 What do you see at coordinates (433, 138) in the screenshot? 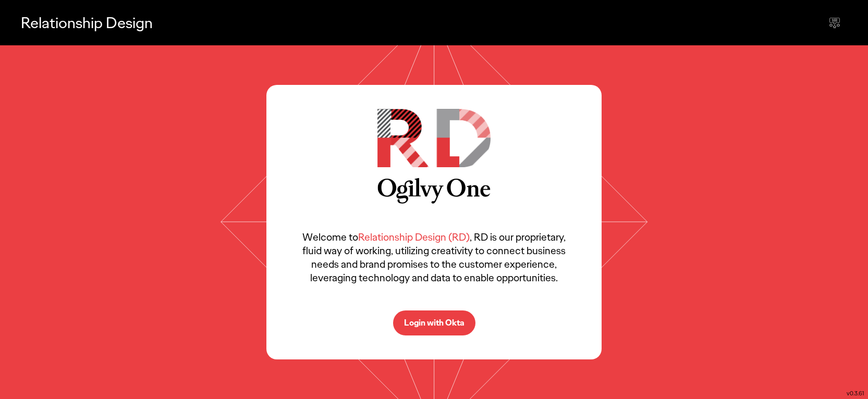
I see `img: RD Logo` at bounding box center [433, 138].